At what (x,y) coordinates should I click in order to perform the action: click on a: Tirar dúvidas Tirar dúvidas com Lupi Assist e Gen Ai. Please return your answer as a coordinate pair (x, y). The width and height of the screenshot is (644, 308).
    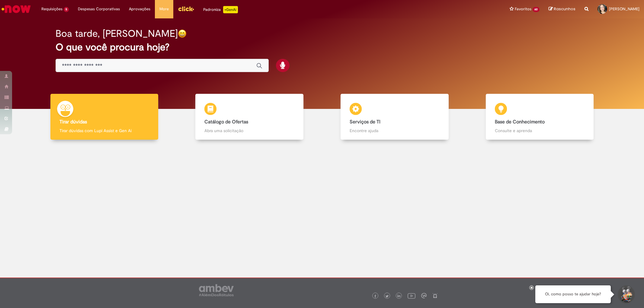
    Looking at the image, I should click on (104, 117).